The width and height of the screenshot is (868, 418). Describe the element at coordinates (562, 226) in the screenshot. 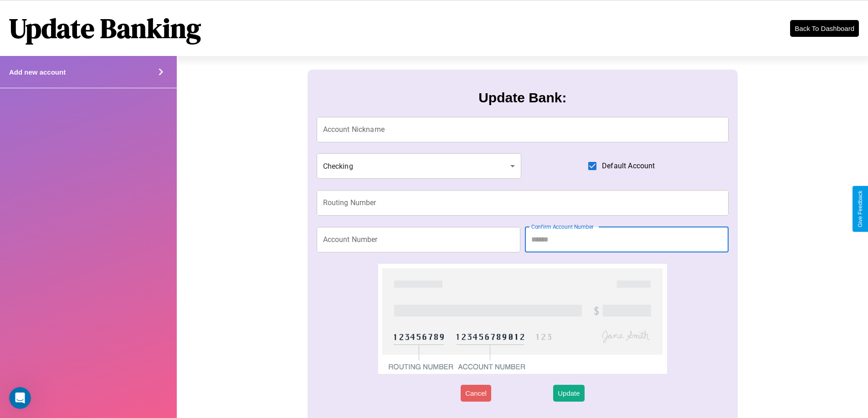

I see `label: Confirm Account Number` at that location.